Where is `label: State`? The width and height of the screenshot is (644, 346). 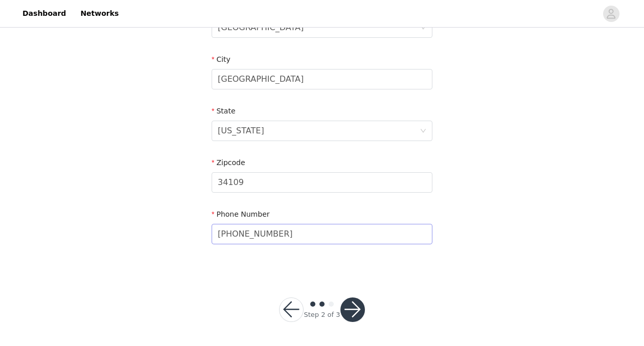
label: State is located at coordinates (223, 111).